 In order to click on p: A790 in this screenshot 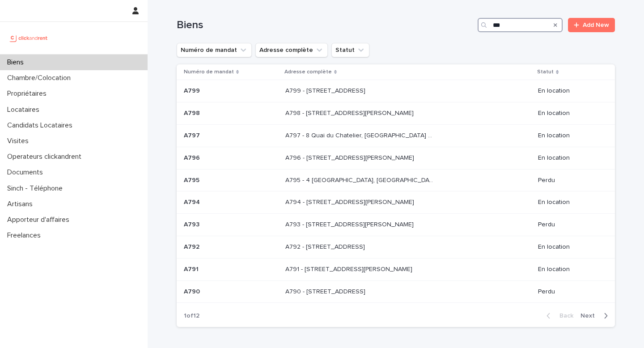, I will do `click(193, 291)`.